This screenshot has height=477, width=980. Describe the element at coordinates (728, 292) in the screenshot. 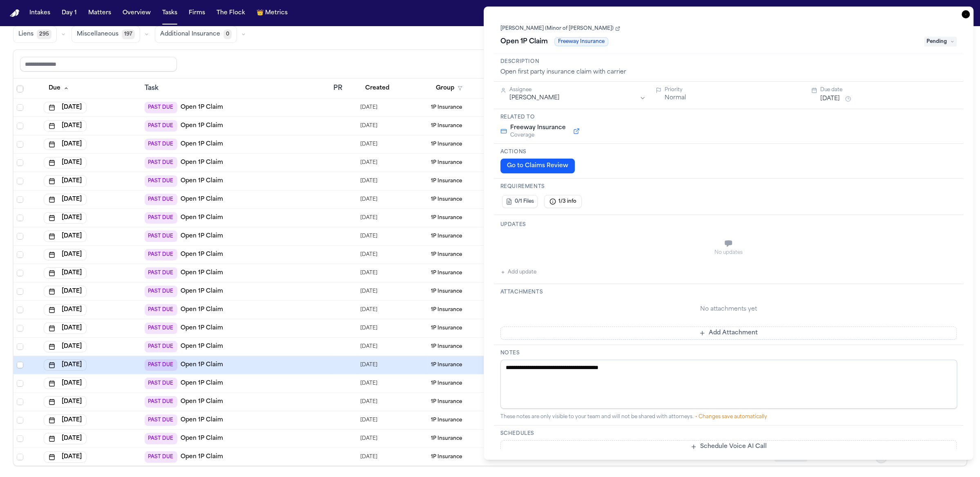

I see `h3: Attachments` at that location.